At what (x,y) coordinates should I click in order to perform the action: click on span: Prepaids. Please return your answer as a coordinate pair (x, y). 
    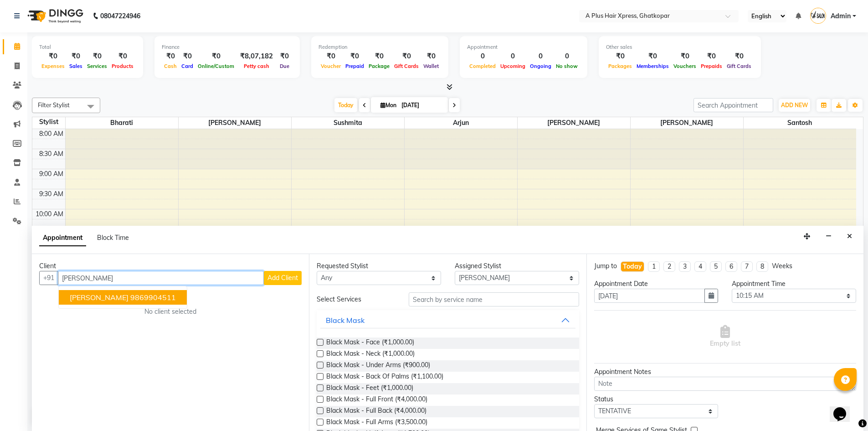
    Looking at the image, I should click on (711, 66).